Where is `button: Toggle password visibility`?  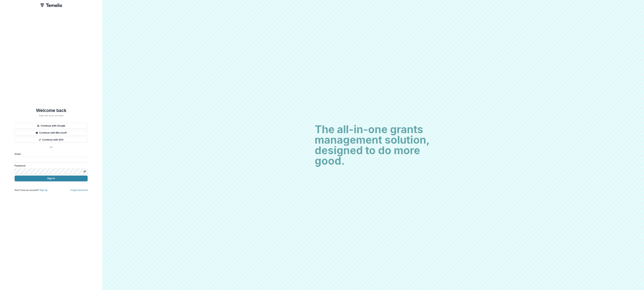
button: Toggle password visibility is located at coordinates (85, 172).